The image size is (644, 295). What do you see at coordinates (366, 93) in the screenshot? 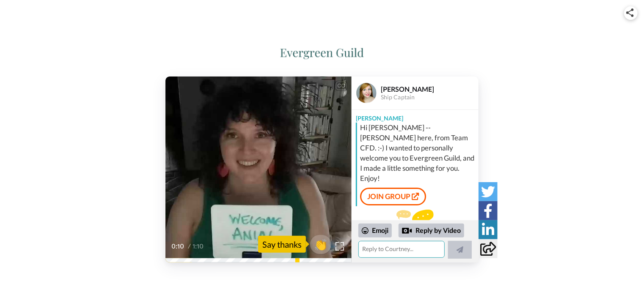
I see `img: Profile Image` at bounding box center [366, 93].